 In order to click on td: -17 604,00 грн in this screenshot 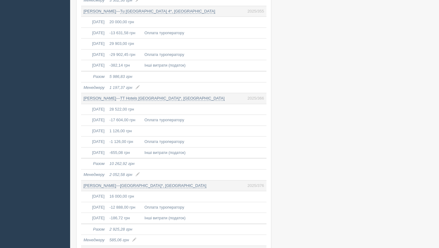, I will do `click(124, 120)`.